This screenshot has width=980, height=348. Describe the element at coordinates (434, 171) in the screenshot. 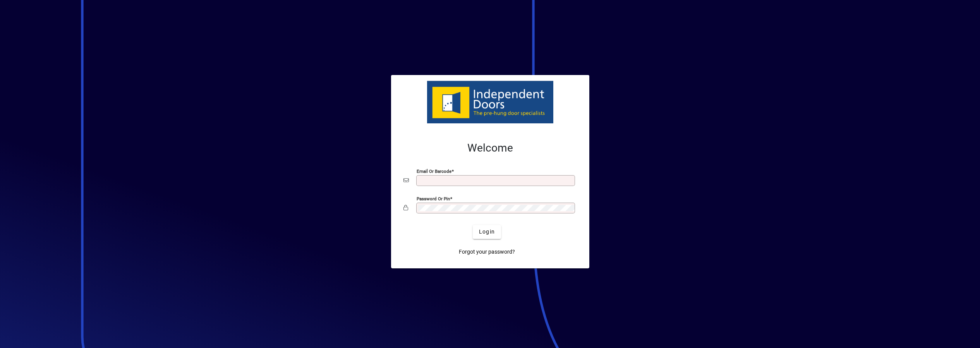

I see `mat-label: Email or Barcode` at that location.